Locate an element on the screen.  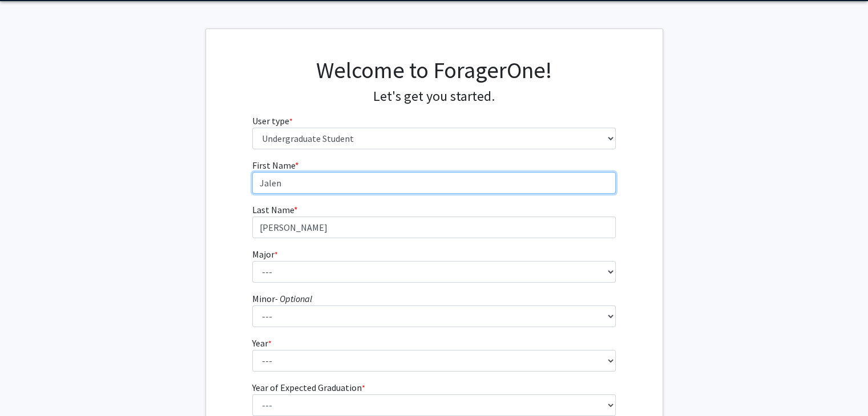
label: User type is located at coordinates (272, 121).